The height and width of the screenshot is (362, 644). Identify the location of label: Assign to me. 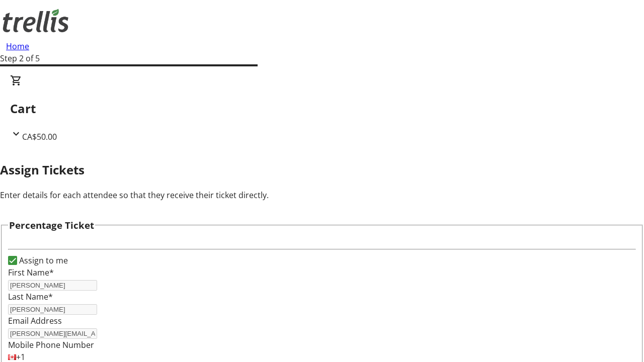
(42, 260).